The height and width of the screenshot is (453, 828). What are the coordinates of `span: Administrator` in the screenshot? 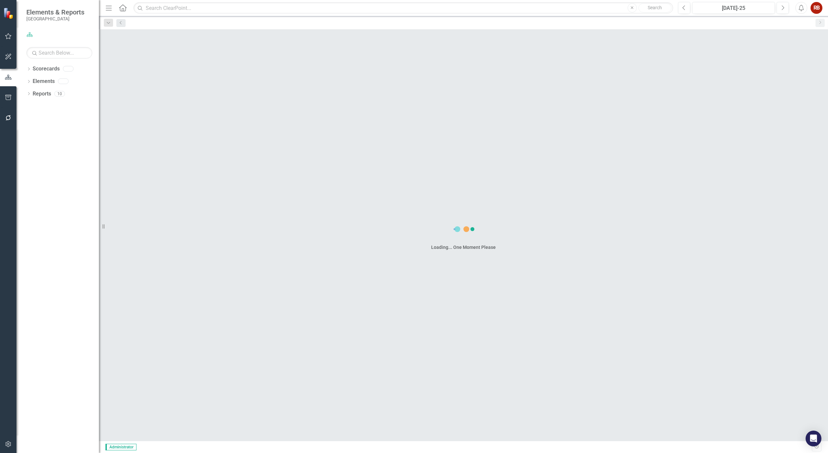 It's located at (121, 448).